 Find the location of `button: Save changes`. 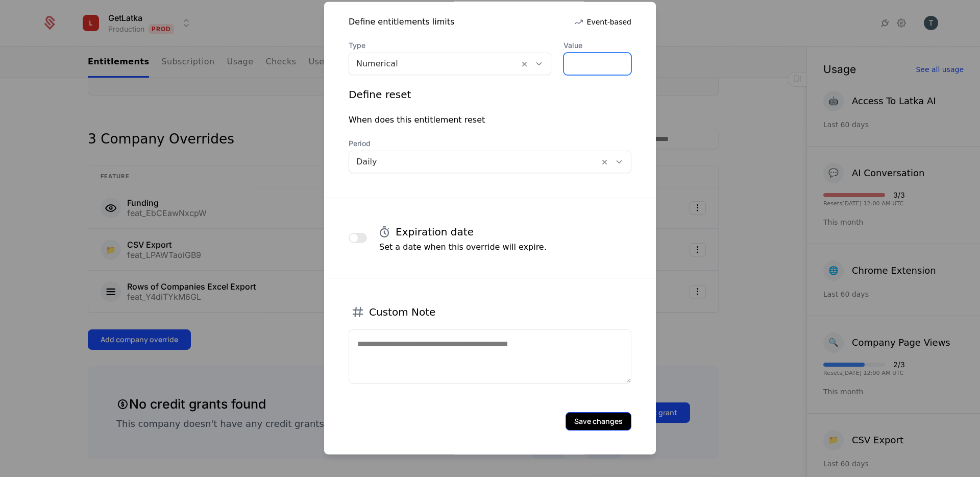

button: Save changes is located at coordinates (598, 421).